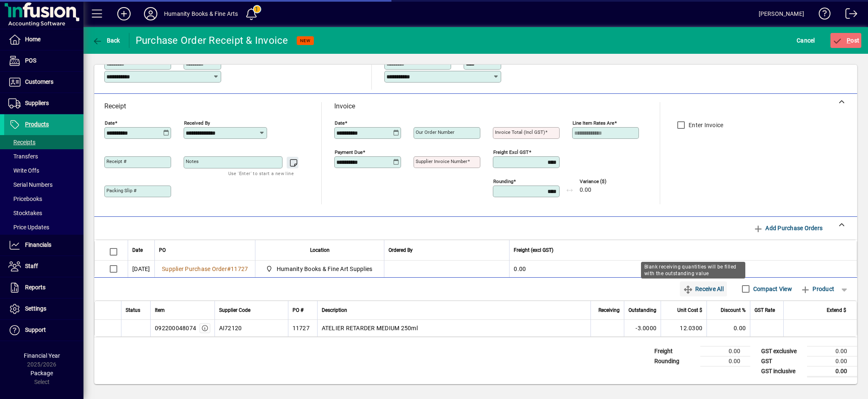 The image size is (868, 399). What do you see at coordinates (30, 185) in the screenshot?
I see `span: Serial Numbers` at bounding box center [30, 185].